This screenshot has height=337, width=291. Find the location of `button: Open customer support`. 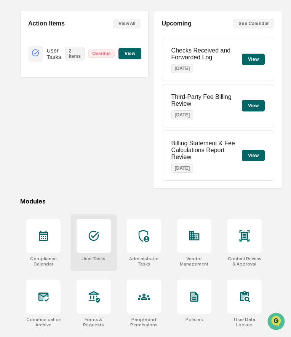

button: Open customer support is located at coordinates (10, 10).